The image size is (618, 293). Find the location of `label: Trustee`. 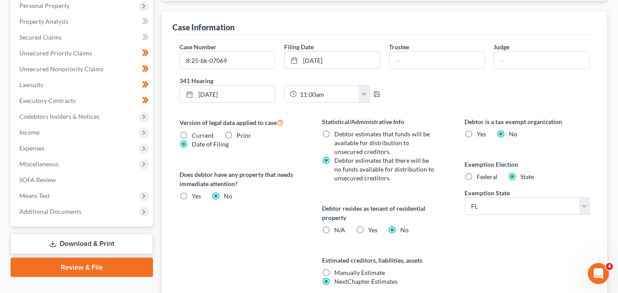

label: Trustee is located at coordinates (399, 47).